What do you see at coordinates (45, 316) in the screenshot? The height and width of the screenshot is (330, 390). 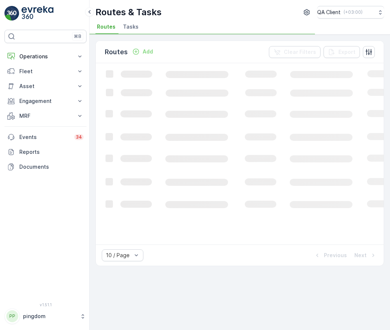 I see `button: PPpingdom` at bounding box center [45, 316].